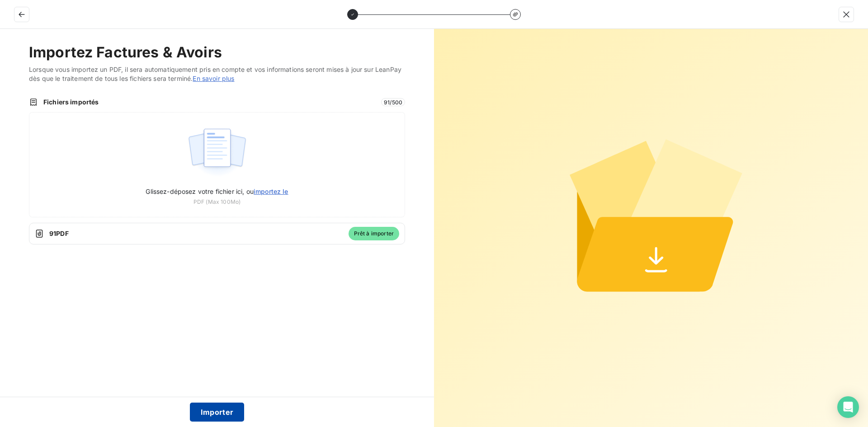 The height and width of the screenshot is (427, 868). Describe the element at coordinates (217, 52) in the screenshot. I see `h2: Importez Factures & Avoirs` at that location.